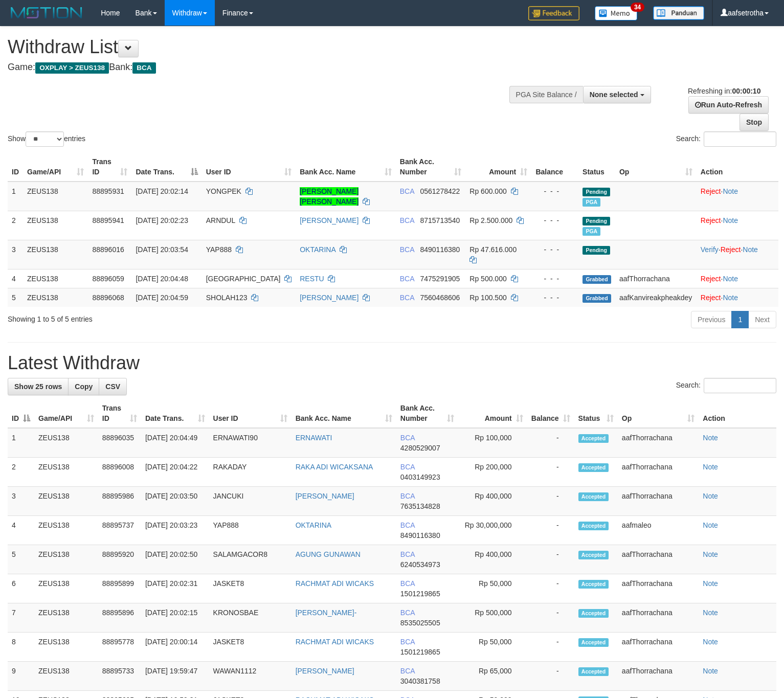 The image size is (784, 698). I want to click on span: Copy, so click(84, 386).